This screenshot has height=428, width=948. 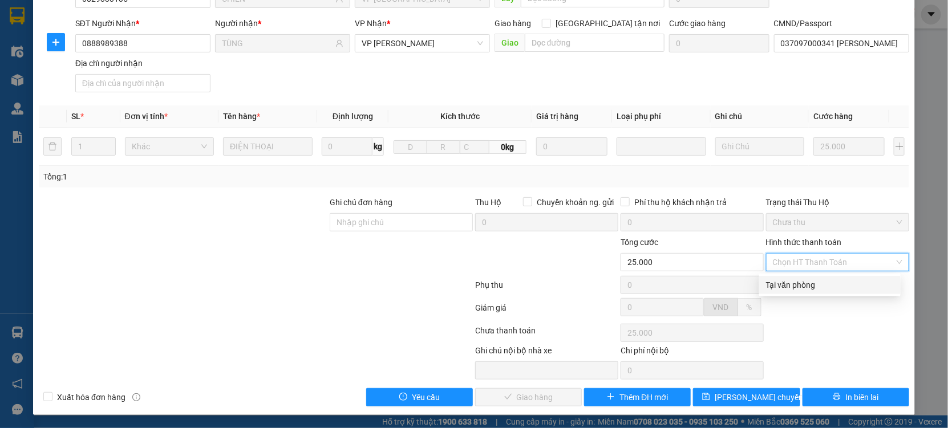 What do you see at coordinates (841, 23) in the screenshot?
I see `div: CMND/Passport` at bounding box center [841, 23].